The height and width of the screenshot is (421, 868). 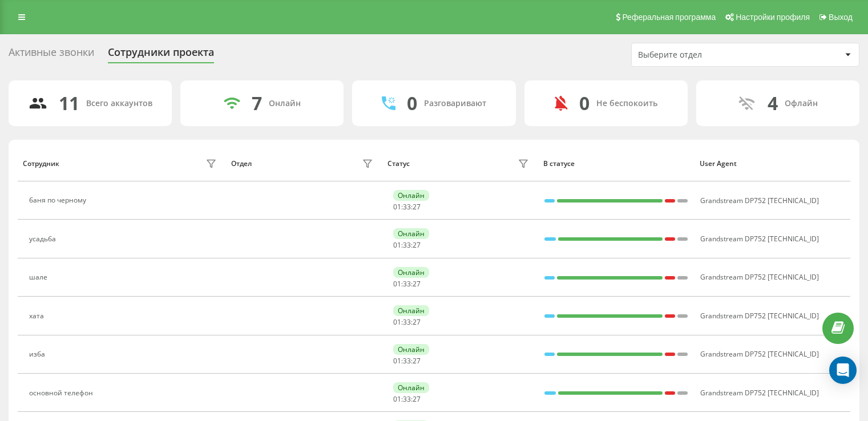 What do you see at coordinates (62, 393) in the screenshot?
I see `div: основной телефон` at bounding box center [62, 393].